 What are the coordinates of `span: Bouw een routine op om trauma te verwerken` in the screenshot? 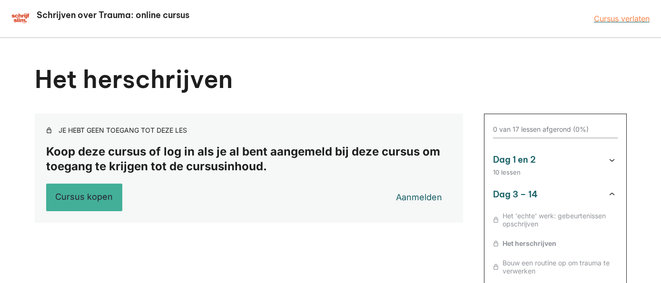 It's located at (559, 267).